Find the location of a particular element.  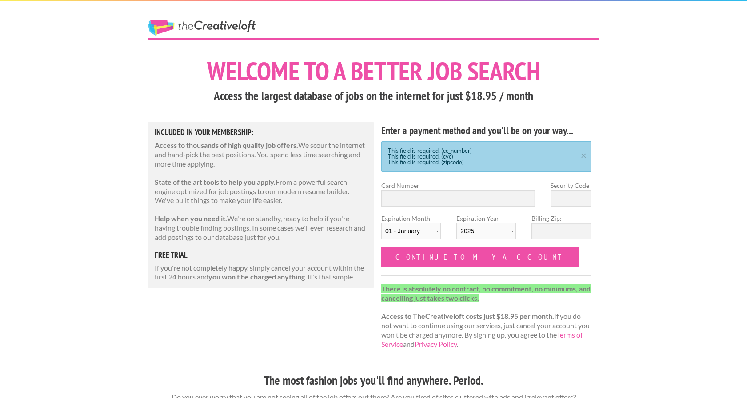

strong: State of the art tools to help you apply. is located at coordinates (215, 182).